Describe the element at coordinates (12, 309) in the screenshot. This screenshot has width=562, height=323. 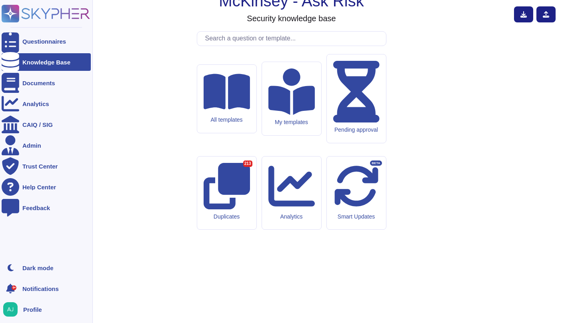
I see `button: user` at that location.